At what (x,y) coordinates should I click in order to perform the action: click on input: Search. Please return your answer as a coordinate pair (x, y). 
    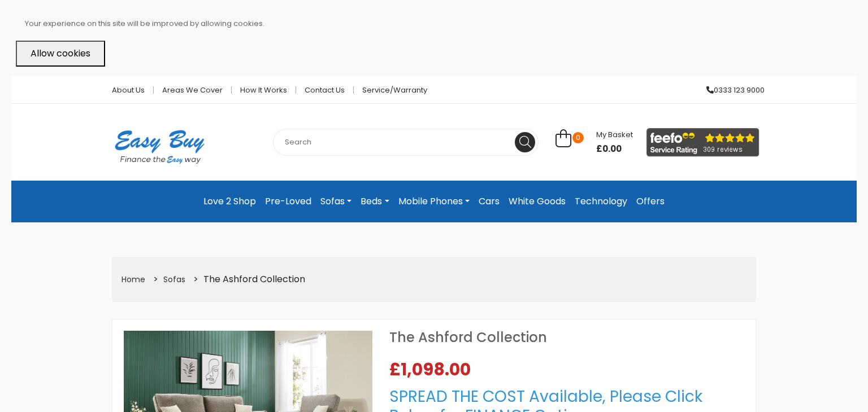
    Looking at the image, I should click on (406, 142).